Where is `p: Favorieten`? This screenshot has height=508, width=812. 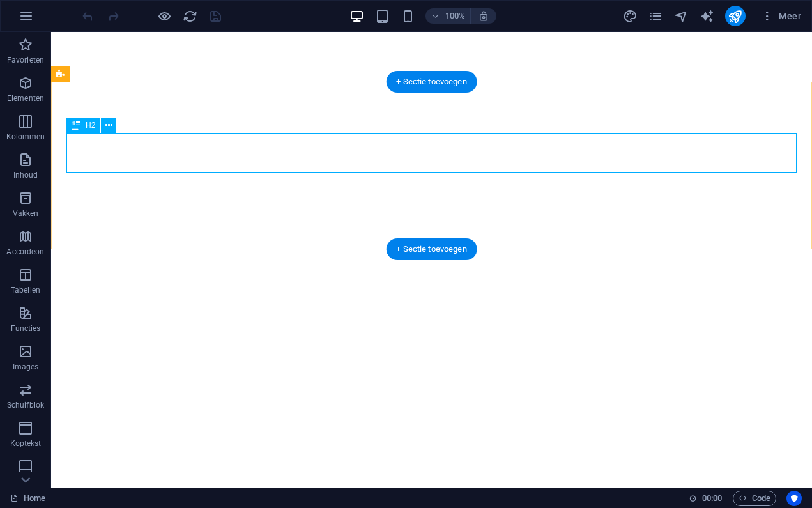 p: Favorieten is located at coordinates (26, 60).